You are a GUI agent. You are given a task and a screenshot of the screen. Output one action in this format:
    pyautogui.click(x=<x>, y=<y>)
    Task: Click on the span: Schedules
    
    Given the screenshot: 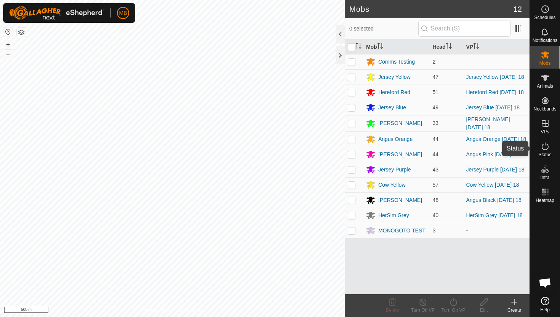 What is the action you would take?
    pyautogui.click(x=545, y=18)
    